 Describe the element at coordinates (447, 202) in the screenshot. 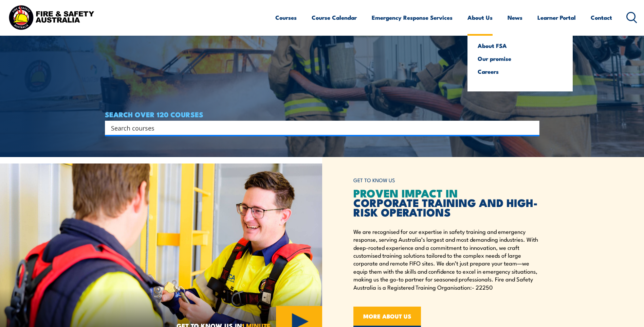

I see `h2: CORPORATE TRAINING AND HIGH-RISK OPERATIONS` at that location.